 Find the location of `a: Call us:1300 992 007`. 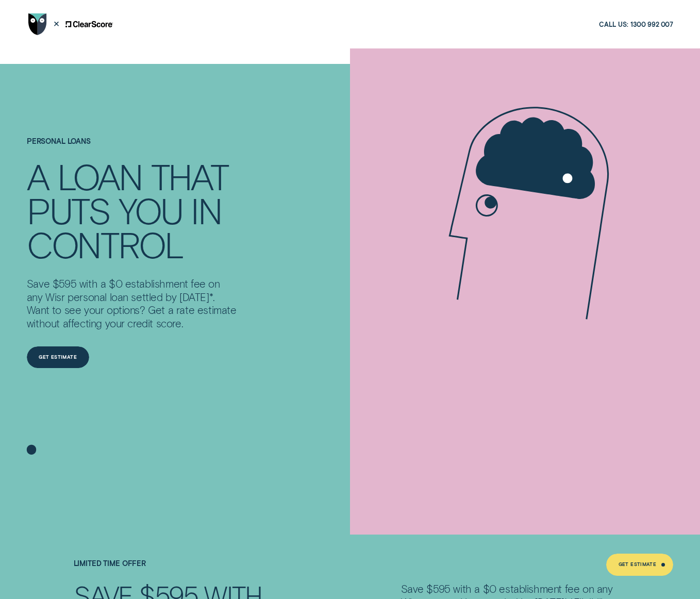

a: Call us:1300 992 007 is located at coordinates (636, 24).